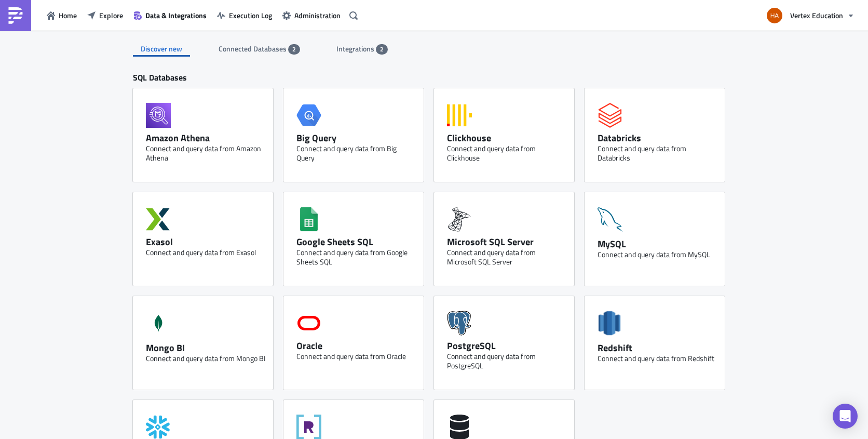  Describe the element at coordinates (775, 15) in the screenshot. I see `img: Avatar` at that location.